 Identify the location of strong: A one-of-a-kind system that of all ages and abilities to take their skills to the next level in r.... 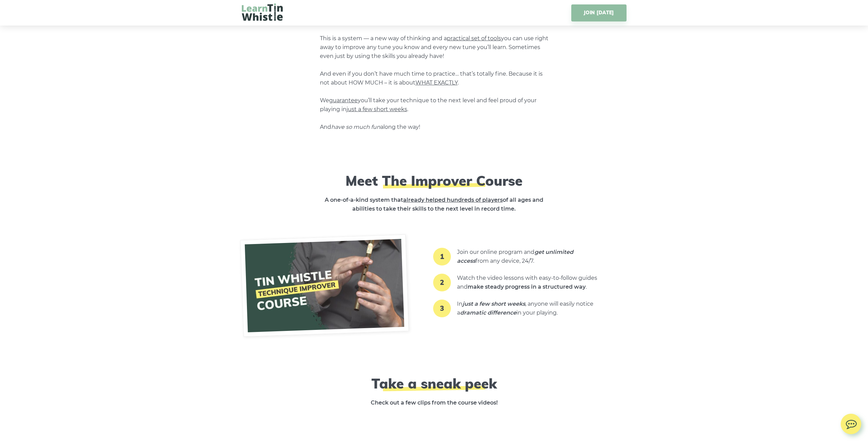
(434, 204).